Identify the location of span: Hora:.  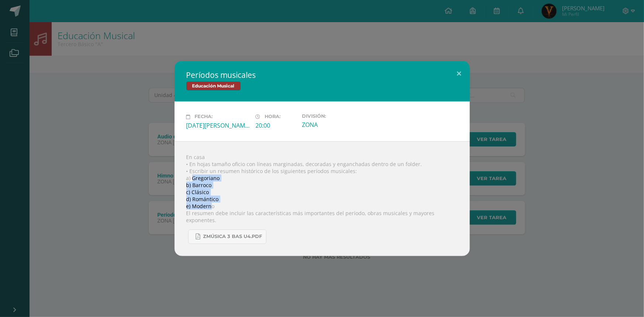
(273, 116).